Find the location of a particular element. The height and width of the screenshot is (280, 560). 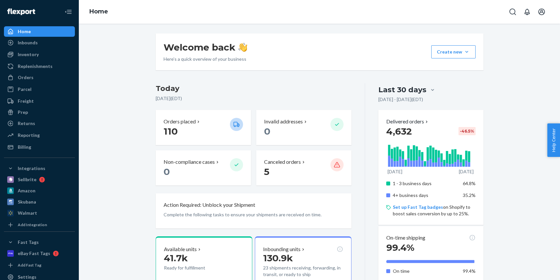

div: Walmart is located at coordinates (27, 213).